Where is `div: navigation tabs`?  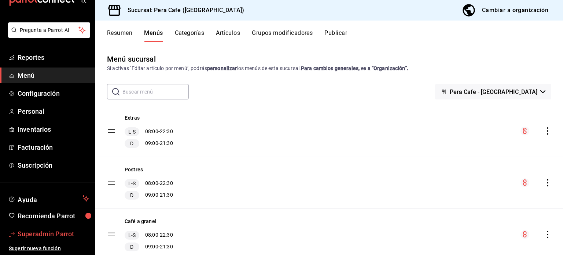
div: navigation tabs is located at coordinates (335, 36).